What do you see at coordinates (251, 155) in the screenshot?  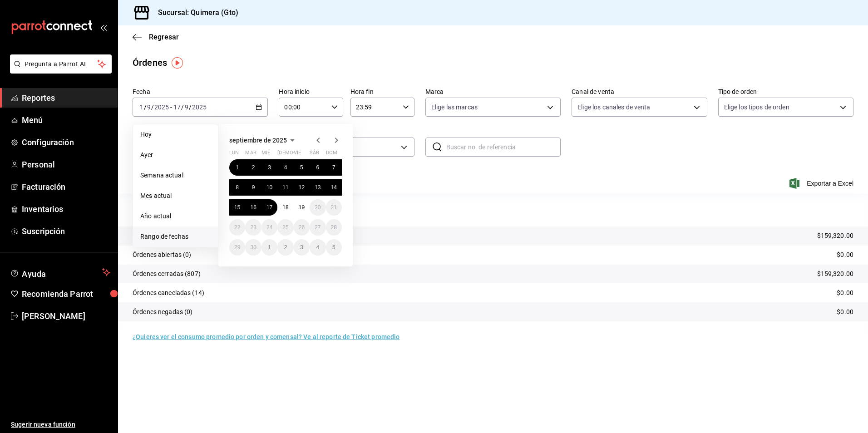 I see `abbr: martes` at bounding box center [251, 155].